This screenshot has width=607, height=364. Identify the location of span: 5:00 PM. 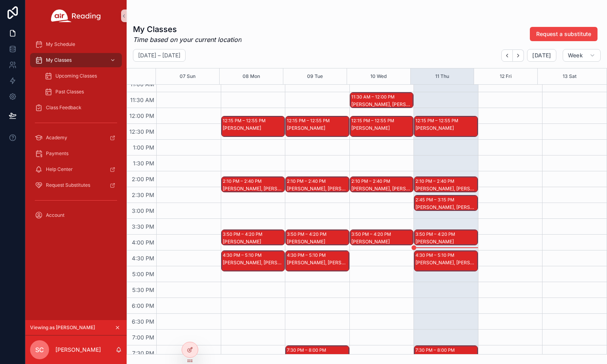
(143, 274).